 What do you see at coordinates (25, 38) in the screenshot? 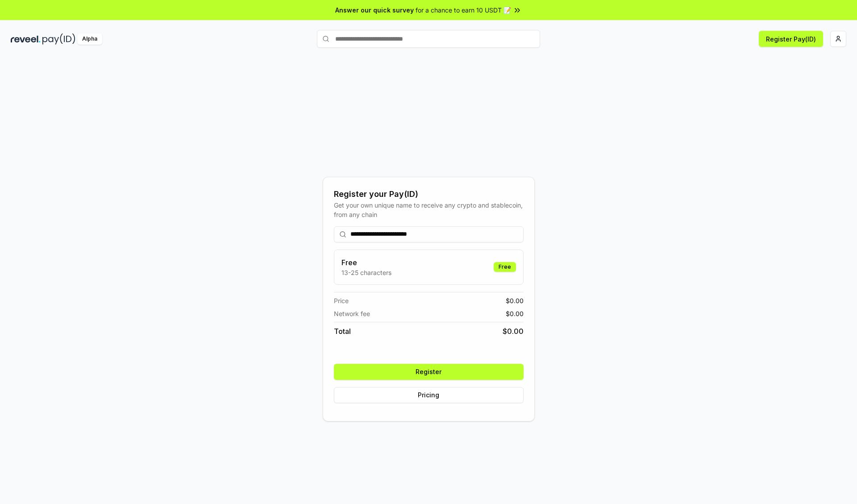
I see `img: reveel_dark` at bounding box center [25, 38].